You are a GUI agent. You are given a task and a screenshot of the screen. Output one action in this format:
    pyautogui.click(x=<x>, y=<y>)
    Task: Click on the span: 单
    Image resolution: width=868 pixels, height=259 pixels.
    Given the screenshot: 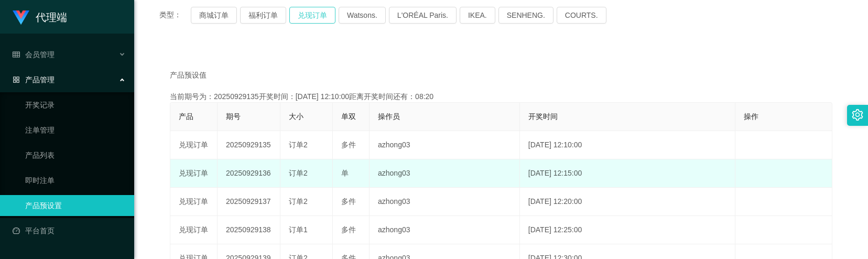 What is the action you would take?
    pyautogui.click(x=345, y=173)
    